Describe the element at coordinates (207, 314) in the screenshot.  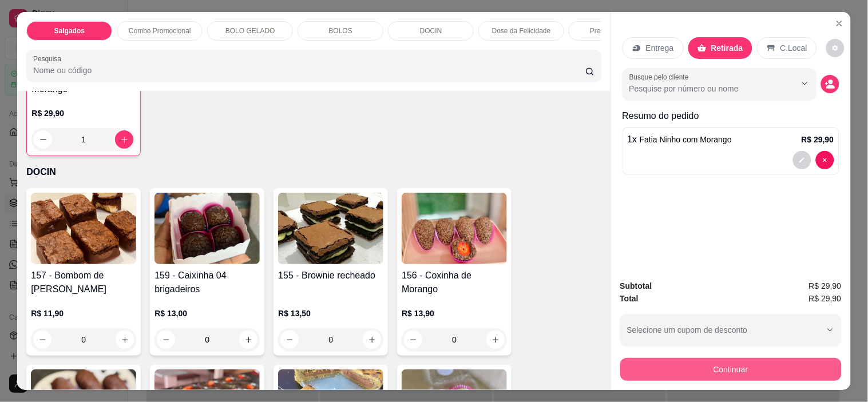
I see `p: R$ 13,00` at that location.